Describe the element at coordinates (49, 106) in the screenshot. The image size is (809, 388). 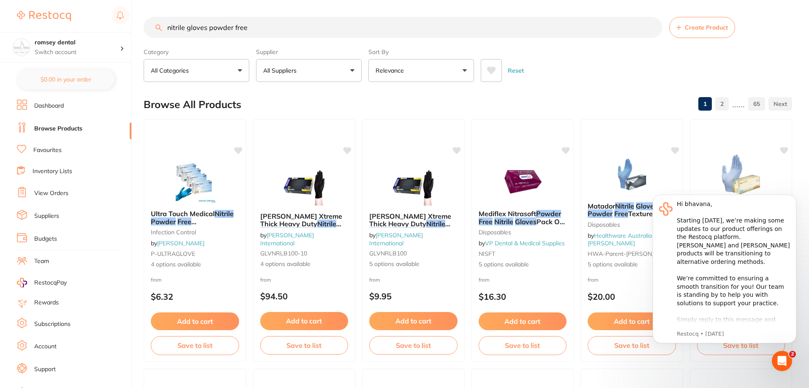
I see `a: Dashboard` at that location.